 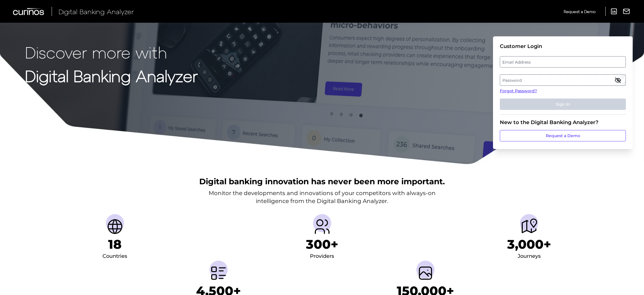 What do you see at coordinates (563, 46) in the screenshot?
I see `div: Customer Login` at bounding box center [563, 46].